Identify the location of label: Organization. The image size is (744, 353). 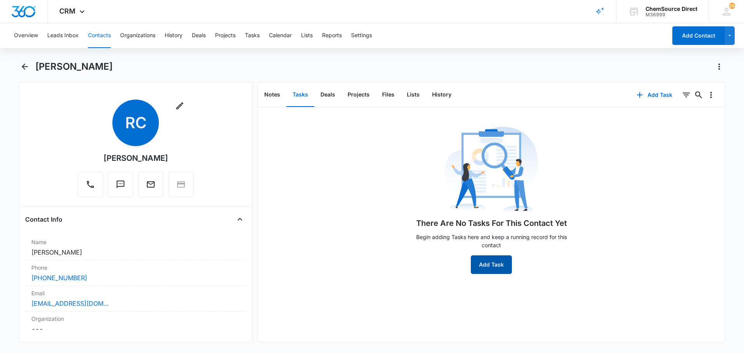
(136, 318).